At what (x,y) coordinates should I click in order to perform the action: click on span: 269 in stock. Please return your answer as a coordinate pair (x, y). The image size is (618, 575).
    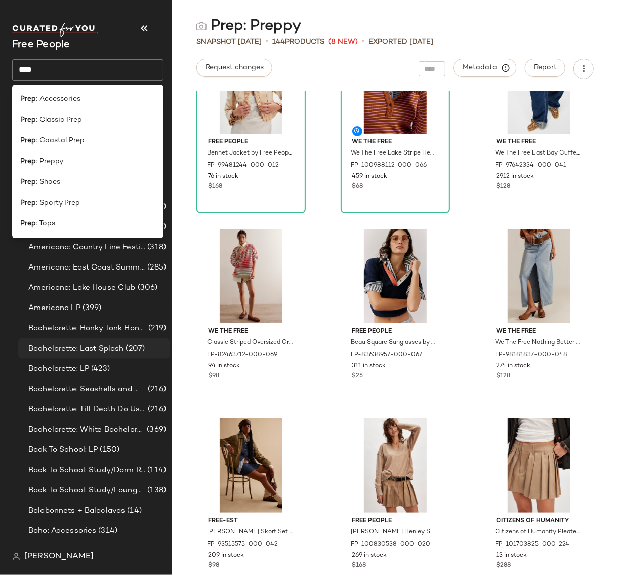
    Looking at the image, I should click on (370, 555).